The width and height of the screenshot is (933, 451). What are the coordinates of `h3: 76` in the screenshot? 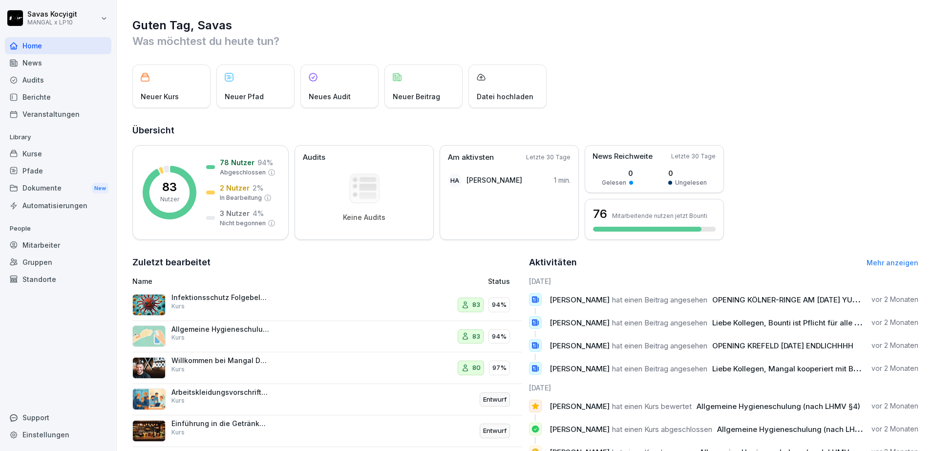 It's located at (600, 214).